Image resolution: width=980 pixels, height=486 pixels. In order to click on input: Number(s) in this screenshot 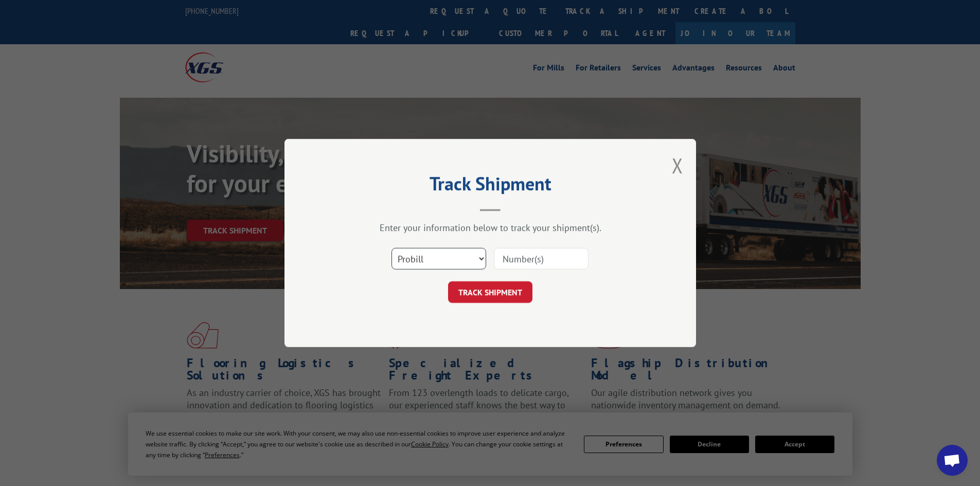, I will do `click(541, 258)`.